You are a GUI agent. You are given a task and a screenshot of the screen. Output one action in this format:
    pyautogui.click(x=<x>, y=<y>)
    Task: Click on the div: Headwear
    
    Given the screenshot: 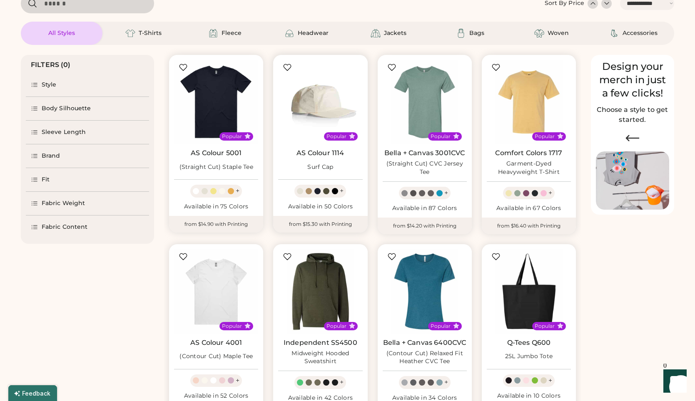 What is the action you would take?
    pyautogui.click(x=313, y=33)
    